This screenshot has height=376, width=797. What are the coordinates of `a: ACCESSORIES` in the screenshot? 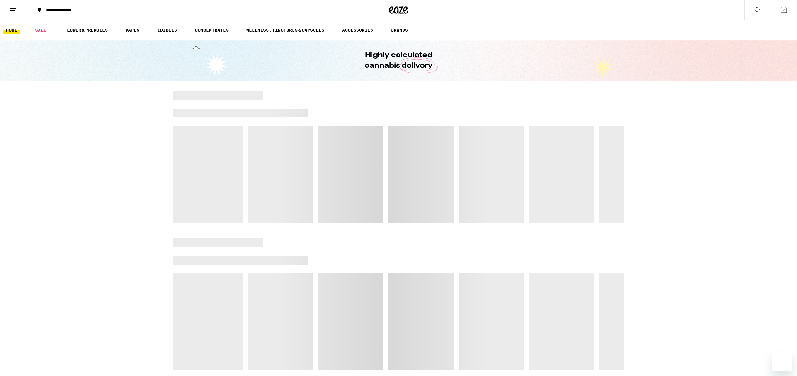 It's located at (358, 30).